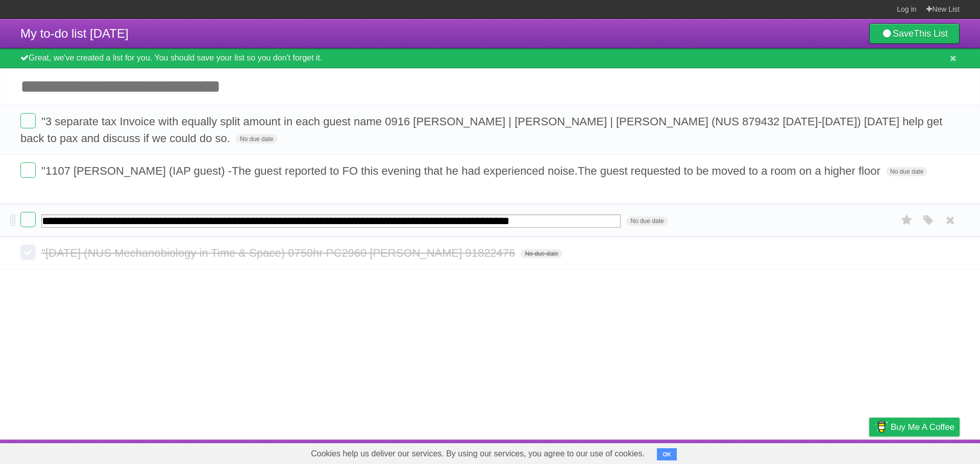 Image resolution: width=980 pixels, height=464 pixels. What do you see at coordinates (930, 33) in the screenshot?
I see `b: This List` at bounding box center [930, 33].